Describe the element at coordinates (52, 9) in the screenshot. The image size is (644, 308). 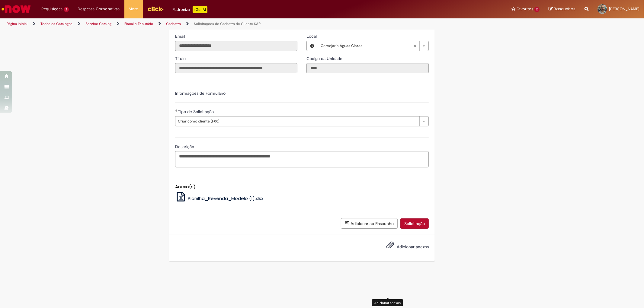
I see `span: Requisições` at that location.